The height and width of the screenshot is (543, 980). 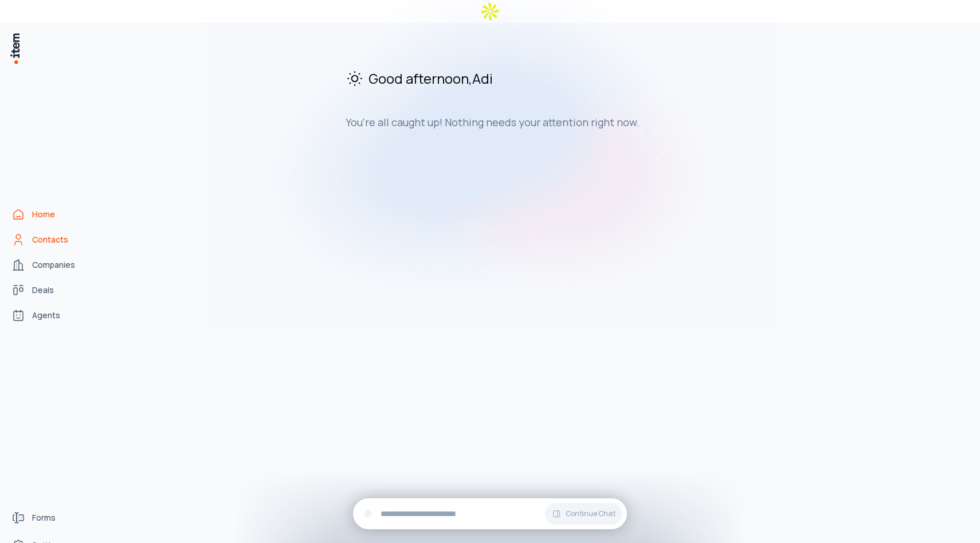 I want to click on span: Forms, so click(x=44, y=517).